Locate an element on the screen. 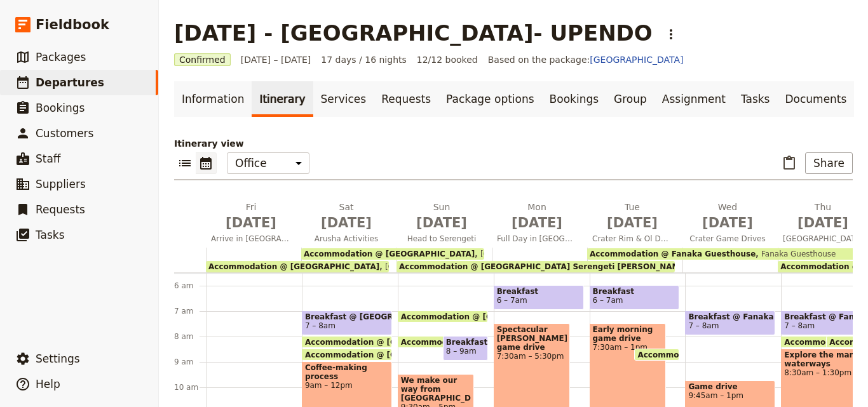  span: 7:30am – 5:30pm is located at coordinates (532, 356).